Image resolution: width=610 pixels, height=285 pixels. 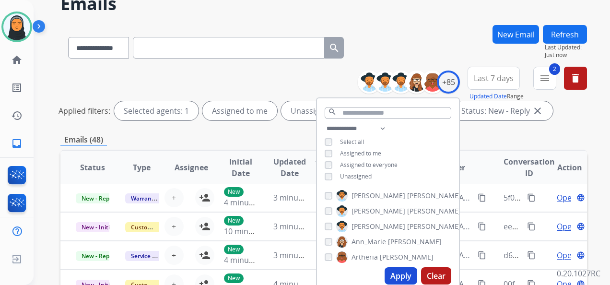 I want to click on span: Last 7 days, so click(x=494, y=78).